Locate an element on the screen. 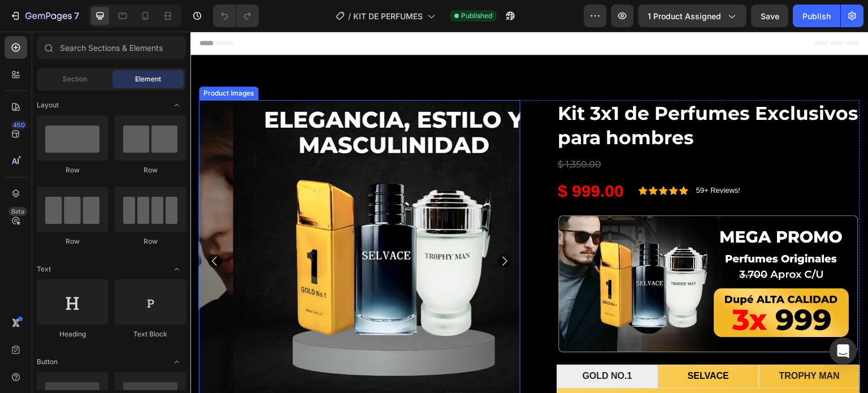 This screenshot has height=393, width=868. h1: Kit 3x1 de Perfumes Exclusivos para hombres is located at coordinates (518, 94).